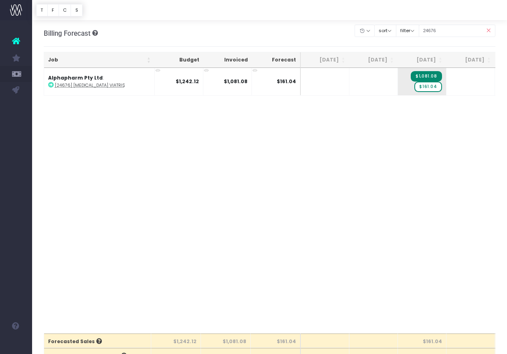  What do you see at coordinates (16, 344) in the screenshot?
I see `img: images/default_profile_image.png` at bounding box center [16, 344].